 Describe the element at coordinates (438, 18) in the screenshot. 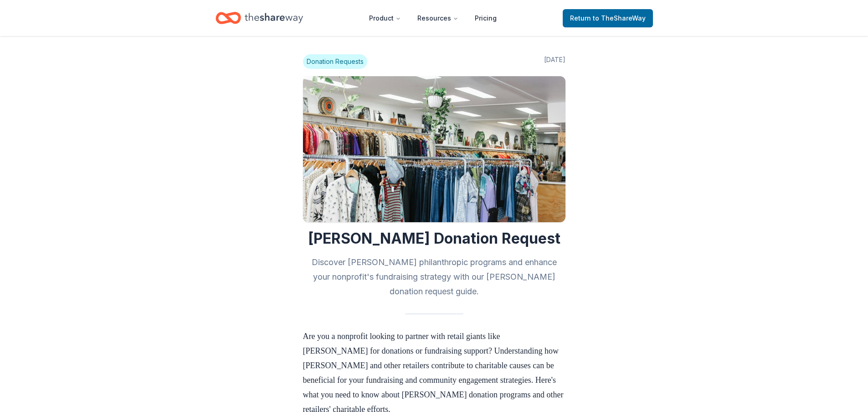

I see `button: Resources` at that location.